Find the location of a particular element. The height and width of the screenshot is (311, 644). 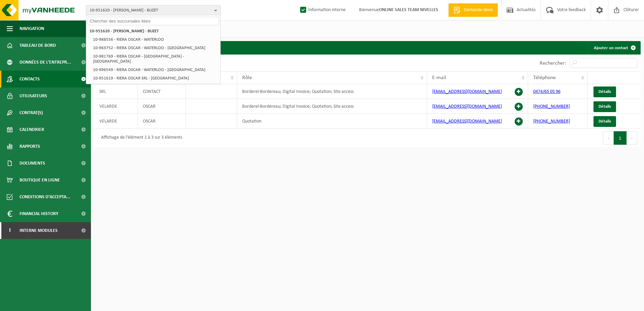

span: Tableau de bord is located at coordinates (38, 46).